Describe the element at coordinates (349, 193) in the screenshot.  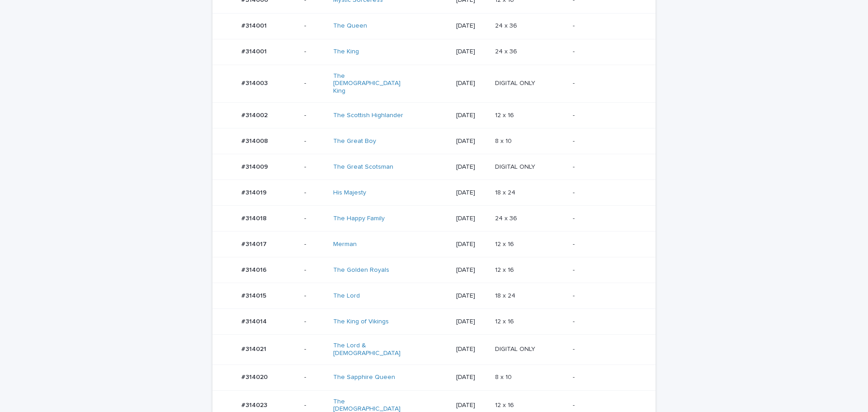
I see `a: His Majesty` at that location.